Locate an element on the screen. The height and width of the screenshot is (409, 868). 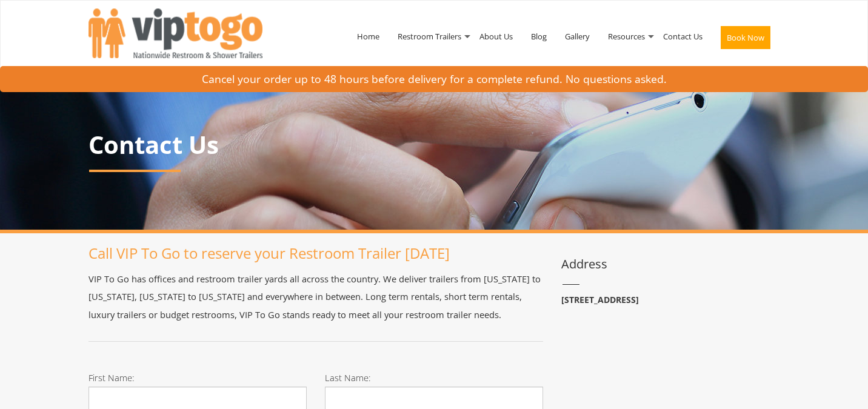
a: Home is located at coordinates (368, 36).